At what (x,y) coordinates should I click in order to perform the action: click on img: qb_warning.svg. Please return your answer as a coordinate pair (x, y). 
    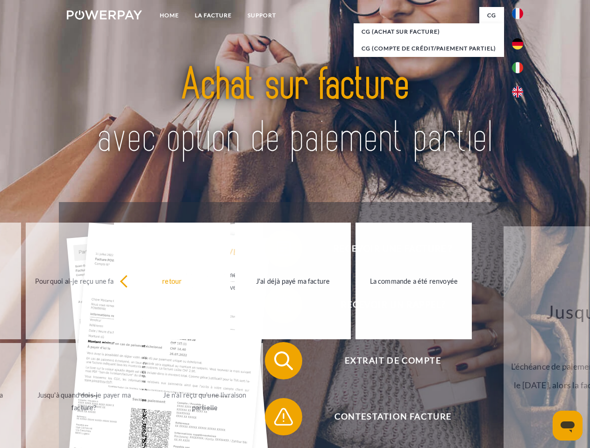
    Looking at the image, I should click on (284, 417).